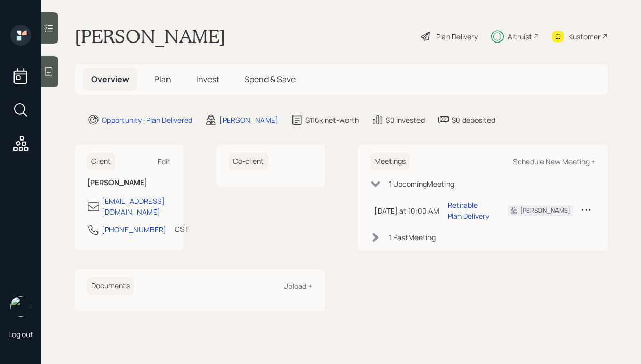  What do you see at coordinates (110, 79) in the screenshot?
I see `span: Overview` at bounding box center [110, 79].